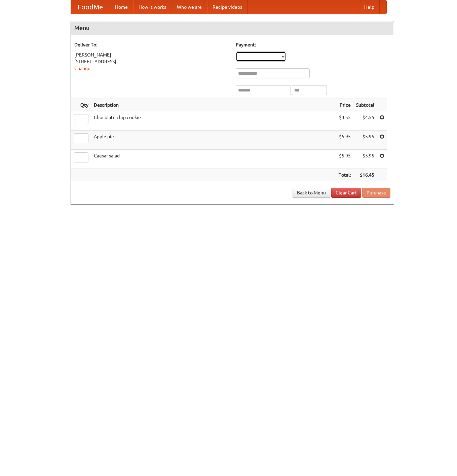 The image size is (457, 476). I want to click on a: Help, so click(369, 7).